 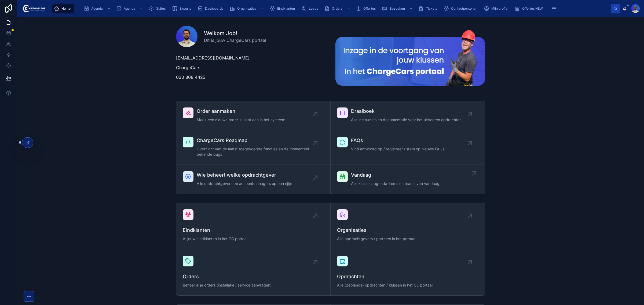 I want to click on span: Bezoeken, so click(x=397, y=9).